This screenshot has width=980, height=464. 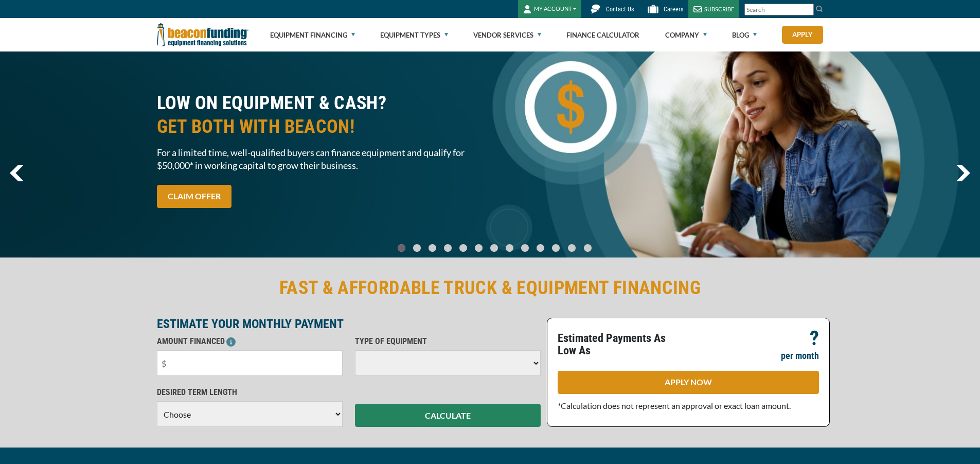 I want to click on a: Blog, so click(x=745, y=35).